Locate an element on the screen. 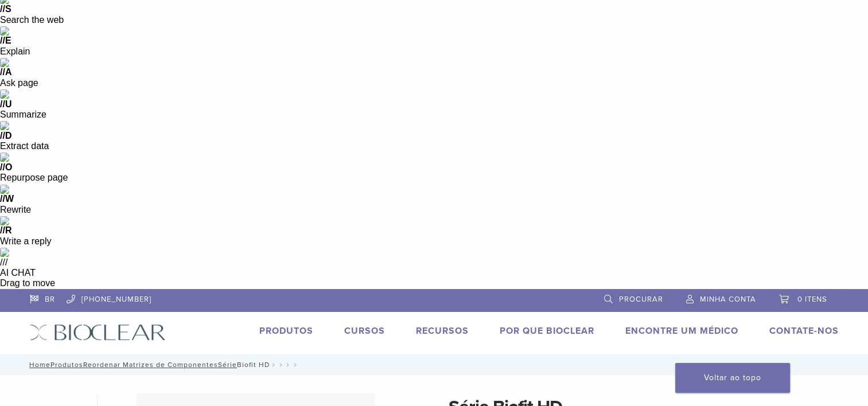 Image resolution: width=868 pixels, height=406 pixels. a: Recursos is located at coordinates (443, 331).